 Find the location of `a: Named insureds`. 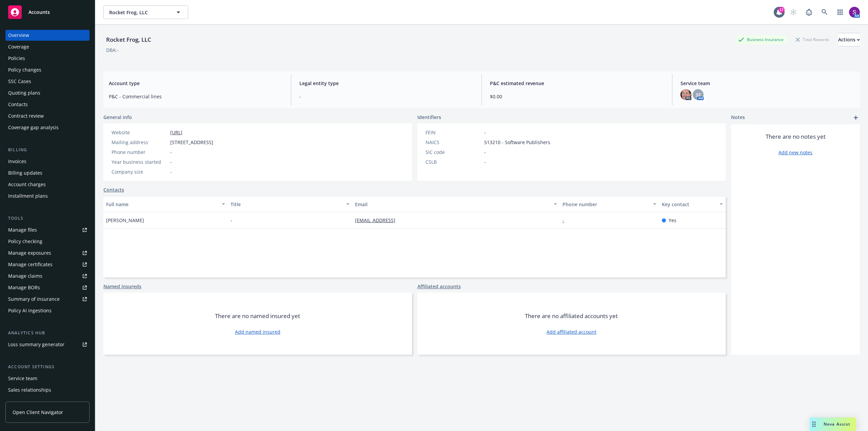

a: Named insureds is located at coordinates (122, 286).